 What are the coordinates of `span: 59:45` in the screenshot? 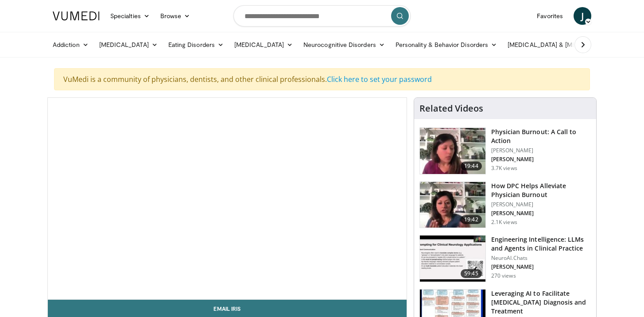 It's located at (471, 274).